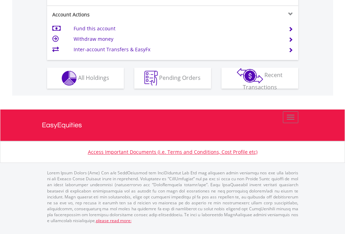  What do you see at coordinates (69, 78) in the screenshot?
I see `img: holdings-wht.png` at bounding box center [69, 78].